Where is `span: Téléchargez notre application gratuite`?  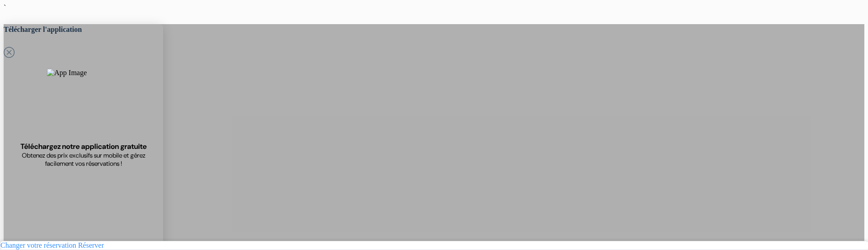 span: Téléchargez notre application gratuite is located at coordinates (84, 146).